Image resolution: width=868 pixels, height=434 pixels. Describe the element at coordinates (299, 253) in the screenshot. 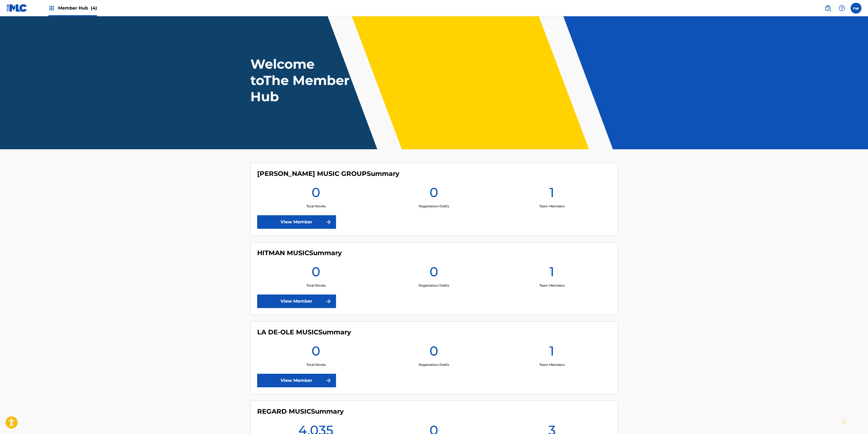

I see `h4: HITMAN MUSIC` at that location.